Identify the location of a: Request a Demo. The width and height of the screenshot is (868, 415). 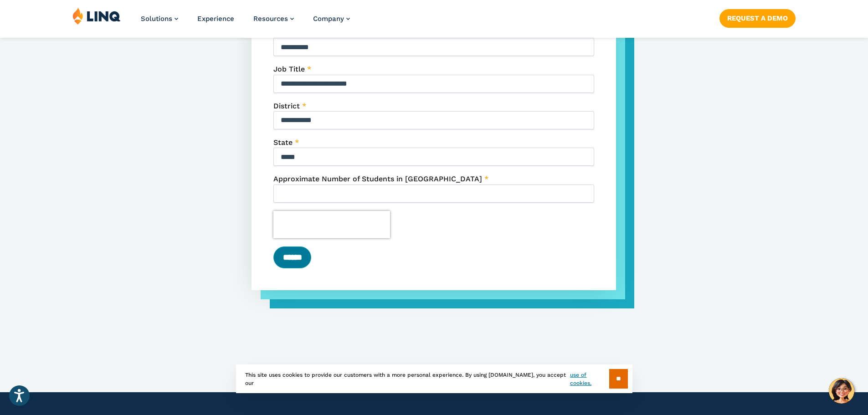
(757, 18).